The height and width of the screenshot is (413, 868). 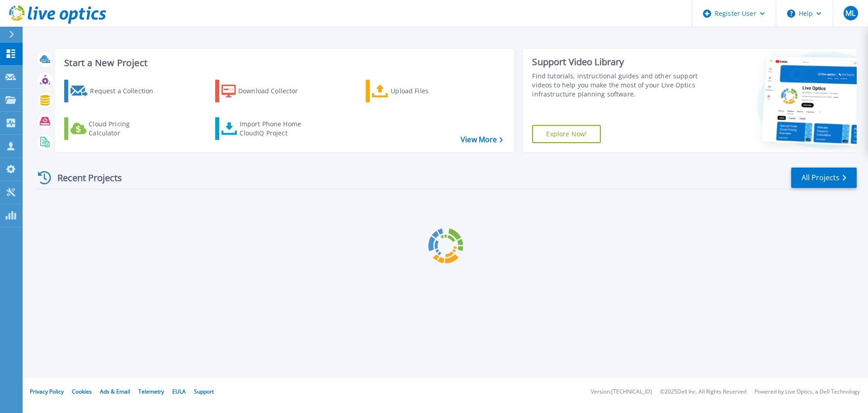 What do you see at coordinates (151, 391) in the screenshot?
I see `a: Telemetry` at bounding box center [151, 391].